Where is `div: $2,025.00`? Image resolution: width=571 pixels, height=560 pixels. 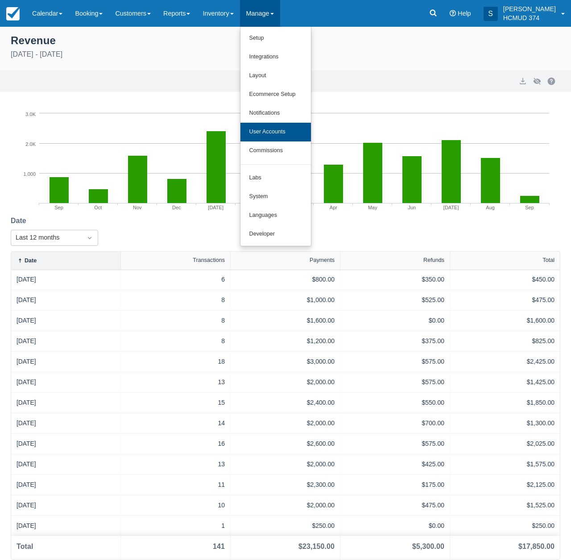
div: $2,025.00 is located at coordinates (505, 444).